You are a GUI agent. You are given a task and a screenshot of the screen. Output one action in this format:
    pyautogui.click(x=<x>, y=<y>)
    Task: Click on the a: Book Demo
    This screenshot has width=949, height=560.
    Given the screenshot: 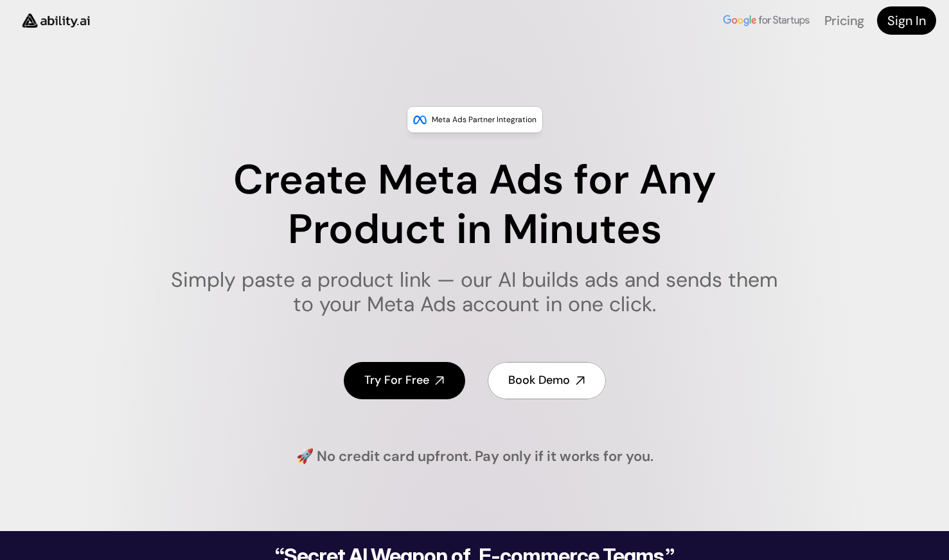 What is the action you would take?
    pyautogui.click(x=547, y=380)
    